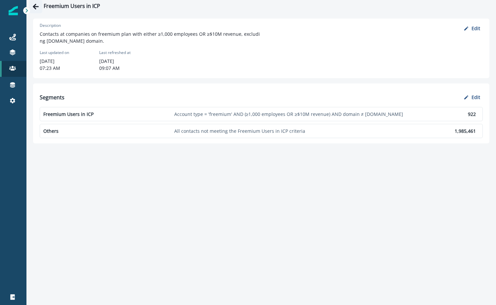 This screenshot has height=305, width=496. I want to click on p: Last refreshed at, so click(115, 53).